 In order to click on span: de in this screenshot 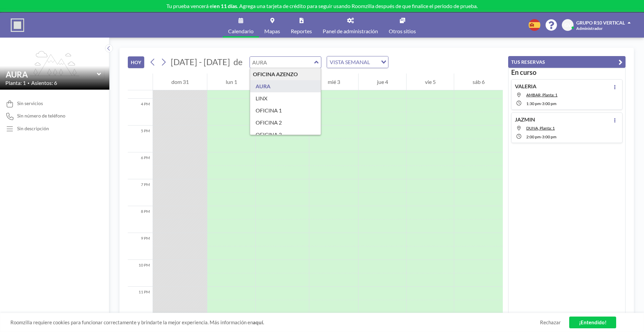, I will do `click(238, 62)`.